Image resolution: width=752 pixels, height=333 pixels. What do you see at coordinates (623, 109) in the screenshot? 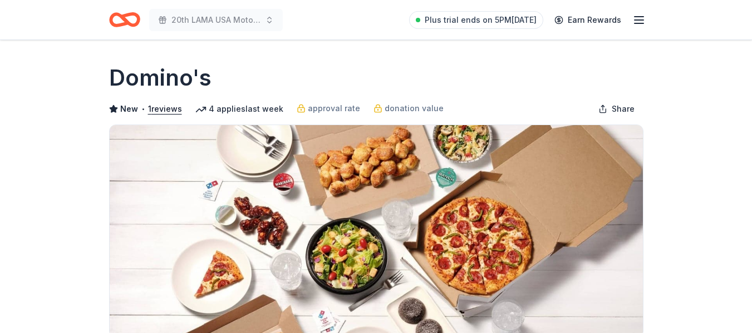
I see `span: Share` at bounding box center [623, 109].